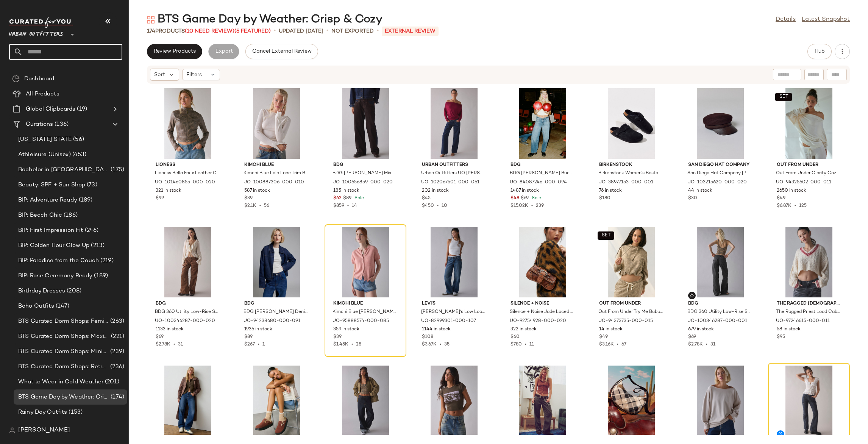 This screenshot has width=868, height=444. What do you see at coordinates (51, 230) in the screenshot?
I see `span: BIP: First Impression Fit` at bounding box center [51, 230].